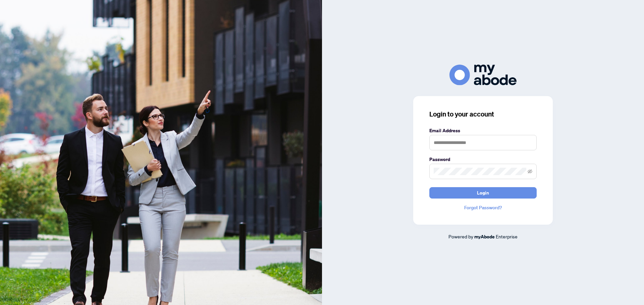 The image size is (644, 305). I want to click on button: Login, so click(483, 193).